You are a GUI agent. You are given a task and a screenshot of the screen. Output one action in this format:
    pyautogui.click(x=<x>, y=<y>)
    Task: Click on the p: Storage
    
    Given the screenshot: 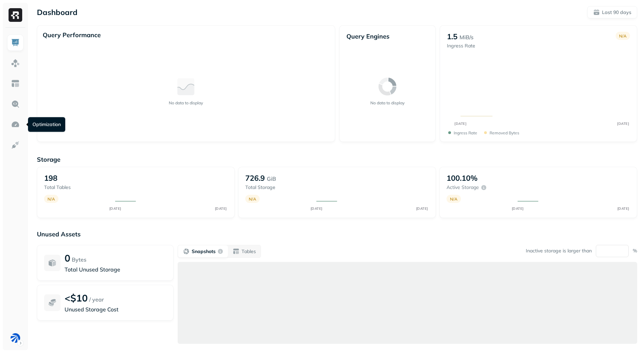 What is the action you would take?
    pyautogui.click(x=337, y=160)
    